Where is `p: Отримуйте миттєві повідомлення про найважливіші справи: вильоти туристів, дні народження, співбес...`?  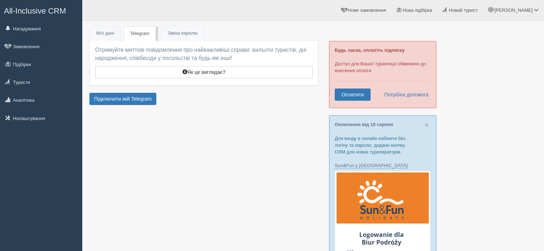 p: Отримуйте миттєві повідомлення про найважливіші справи: вильоти туристів, дні народження, співбес... is located at coordinates (204, 54).